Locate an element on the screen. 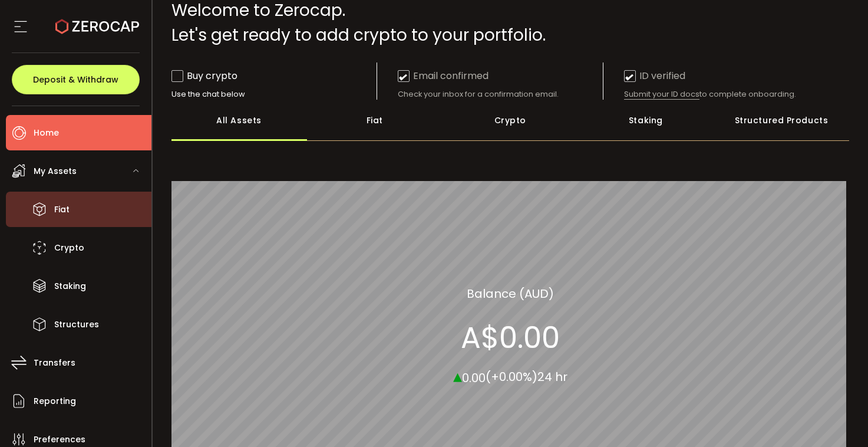  button: Deposit & Withdraw is located at coordinates (75, 79).